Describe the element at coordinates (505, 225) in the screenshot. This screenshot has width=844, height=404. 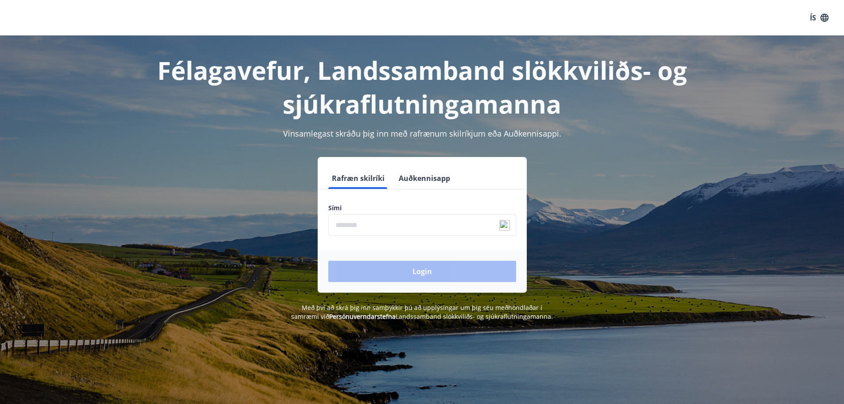
I see `img: npw-badge-icon-locked.svg` at that location.